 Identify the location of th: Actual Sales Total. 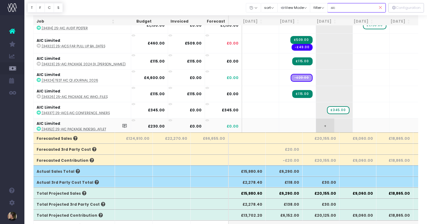
(74, 171).